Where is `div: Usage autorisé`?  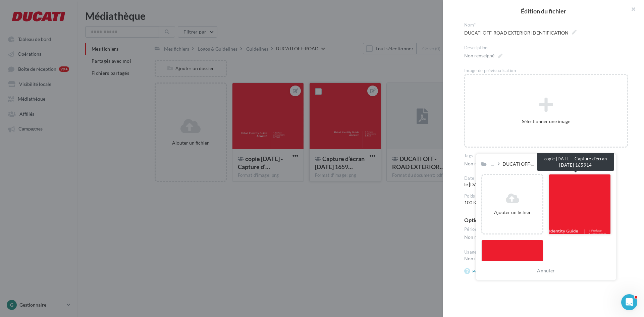 div: Usage autorisé is located at coordinates (546, 252).